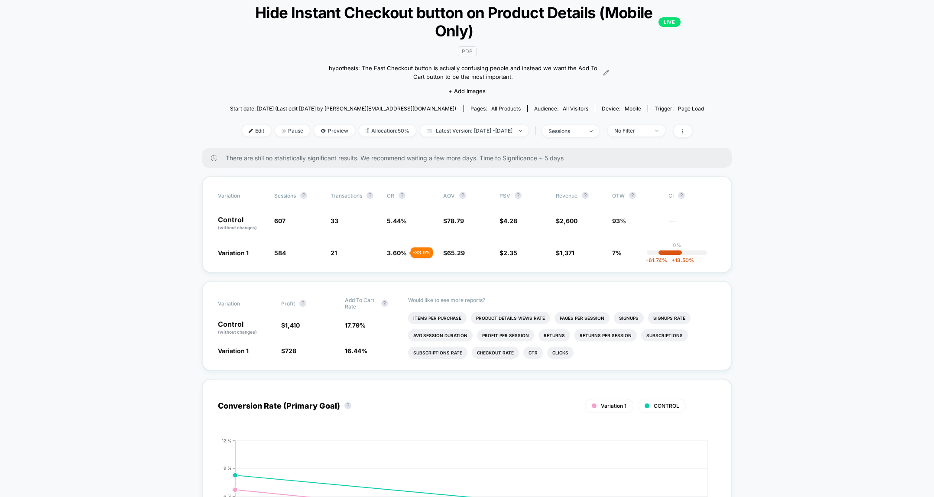  Describe the element at coordinates (636, 195) in the screenshot. I see `span: OTW` at that location.